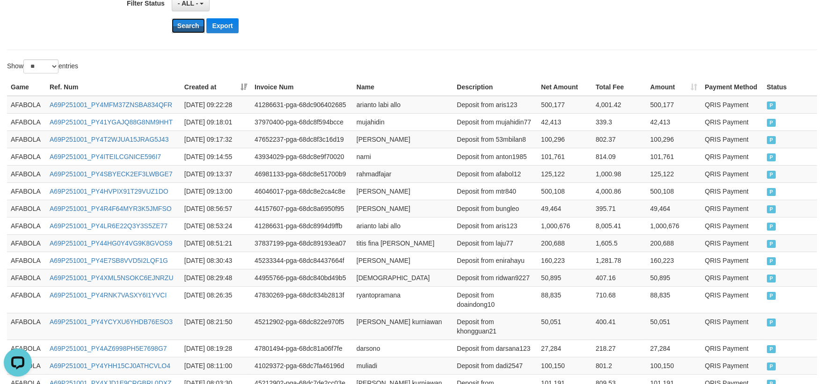 The image size is (824, 384). Describe the element at coordinates (619, 191) in the screenshot. I see `td: 4,000.86` at that location.